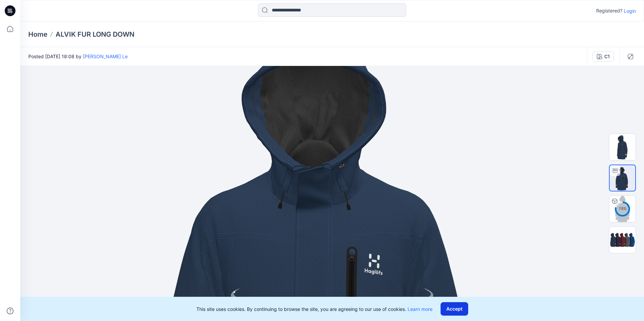  I want to click on p: This site uses cookies. By continuing to browse the site, you are agreeing to our use of cookies., so click(314, 309).